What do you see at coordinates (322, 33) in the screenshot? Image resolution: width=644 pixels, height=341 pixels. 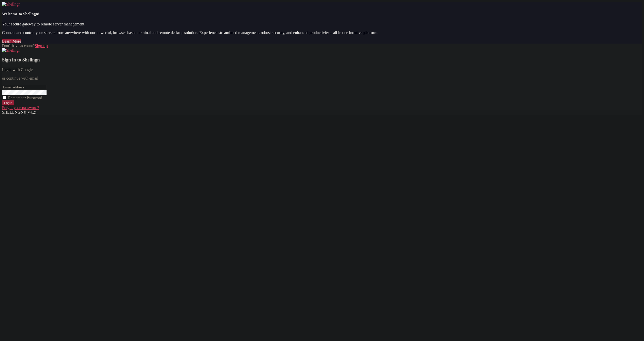 I see `p: Connect and control your servers from anywhere with our powerful, browser-based terminal and remo...` at bounding box center [322, 33].